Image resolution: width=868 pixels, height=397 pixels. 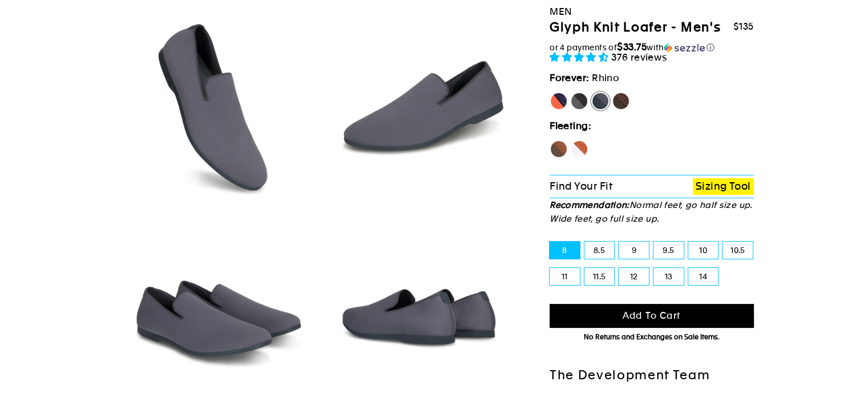 I want to click on div: or 4 payments of with, so click(x=652, y=47).